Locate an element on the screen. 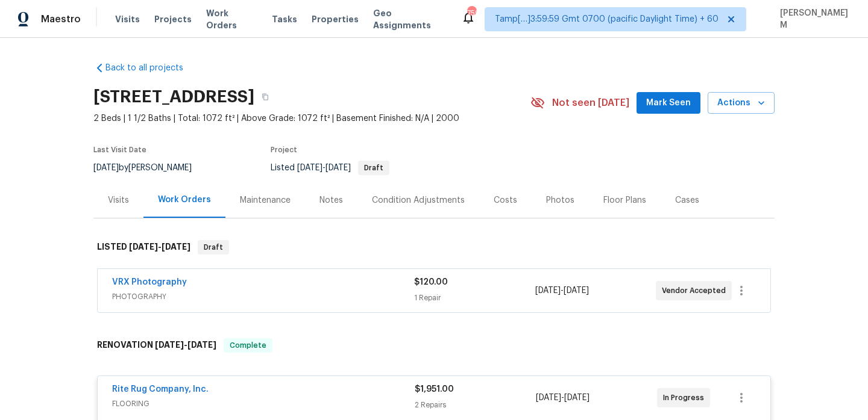  div: Work Orders is located at coordinates (184, 200).